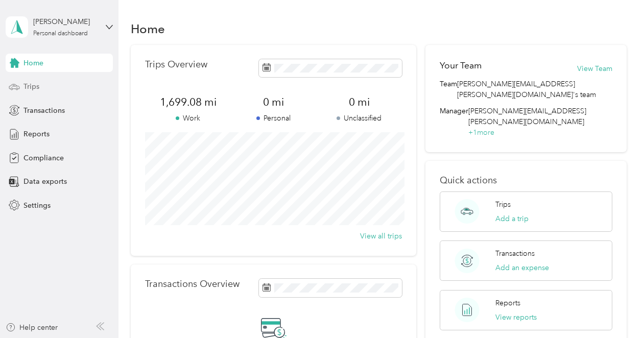  Describe the element at coordinates (147, 29) in the screenshot. I see `h1: Home` at that location.